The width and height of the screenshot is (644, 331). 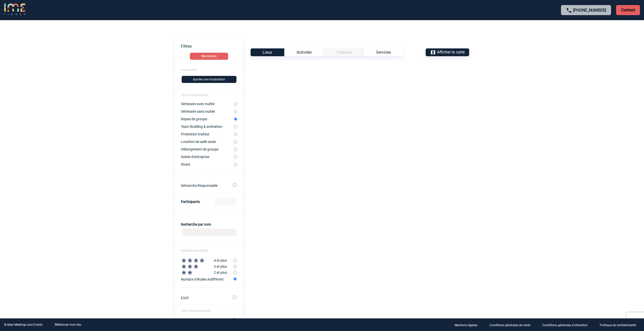 What do you see at coordinates (268, 52) in the screenshot?
I see `div: Lieux` at bounding box center [268, 52].